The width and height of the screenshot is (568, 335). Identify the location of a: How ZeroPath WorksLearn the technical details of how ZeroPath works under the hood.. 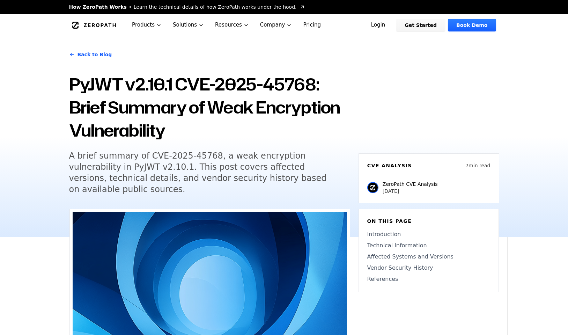
(187, 7).